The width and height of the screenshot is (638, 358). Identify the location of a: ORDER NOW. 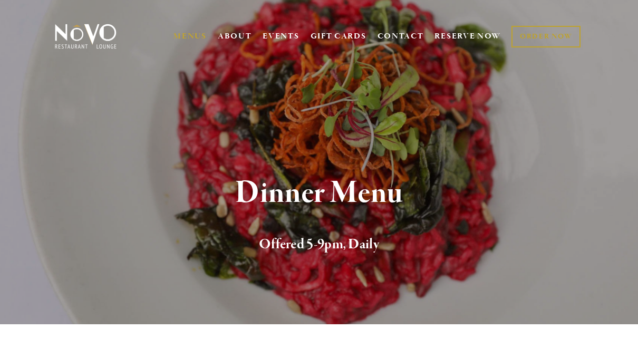
(546, 36).